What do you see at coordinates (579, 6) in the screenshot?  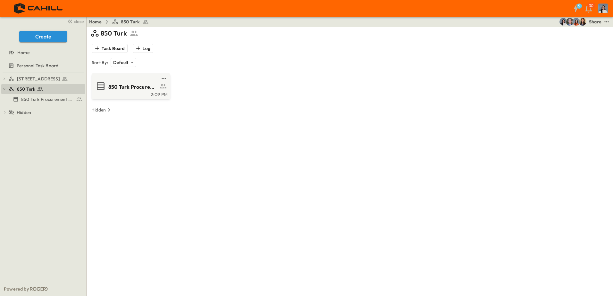 I see `h6: 5` at bounding box center [579, 6].